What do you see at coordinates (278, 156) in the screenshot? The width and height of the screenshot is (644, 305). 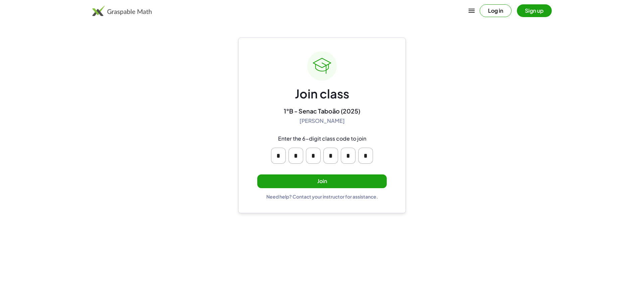 I see `input: Please enter OTP character 1` at bounding box center [278, 156].